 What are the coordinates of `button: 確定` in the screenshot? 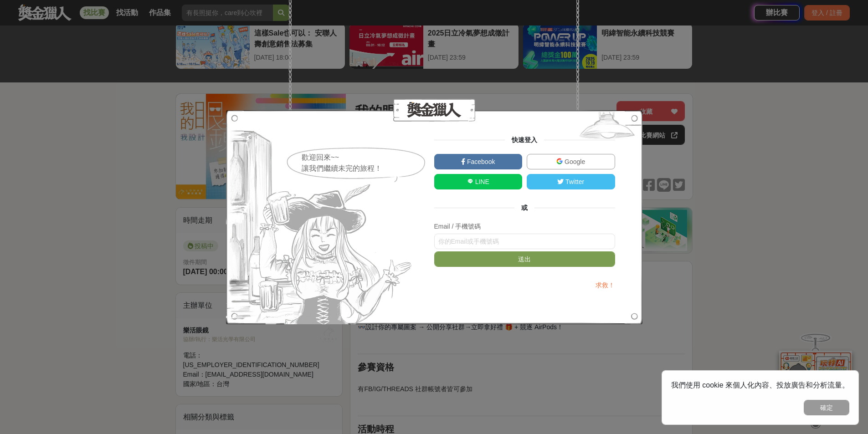 It's located at (827, 408).